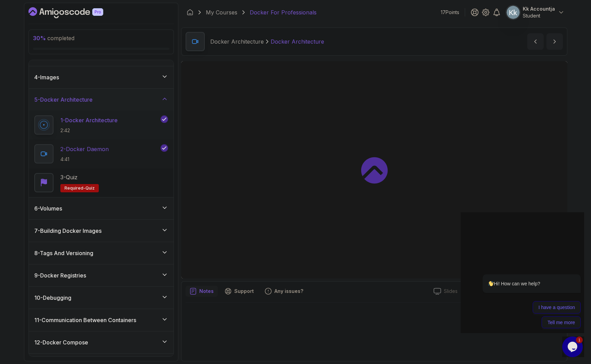 Image resolution: width=591 pixels, height=364 pixels. I want to click on h3: 7 - Building Docker Images, so click(68, 231).